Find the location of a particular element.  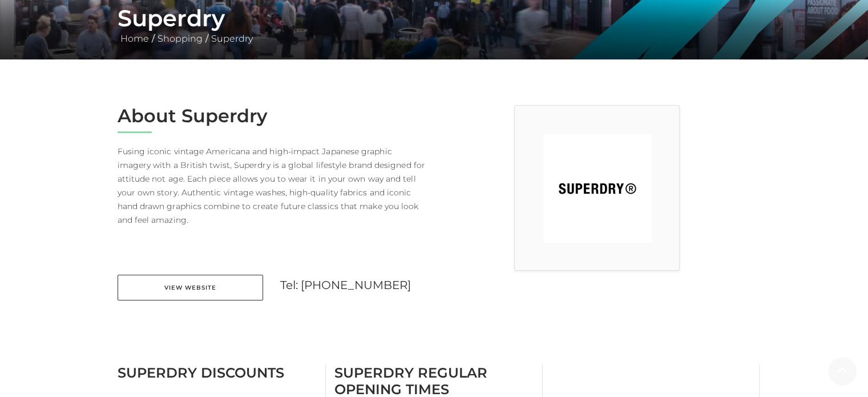

a: Home is located at coordinates (135, 39).